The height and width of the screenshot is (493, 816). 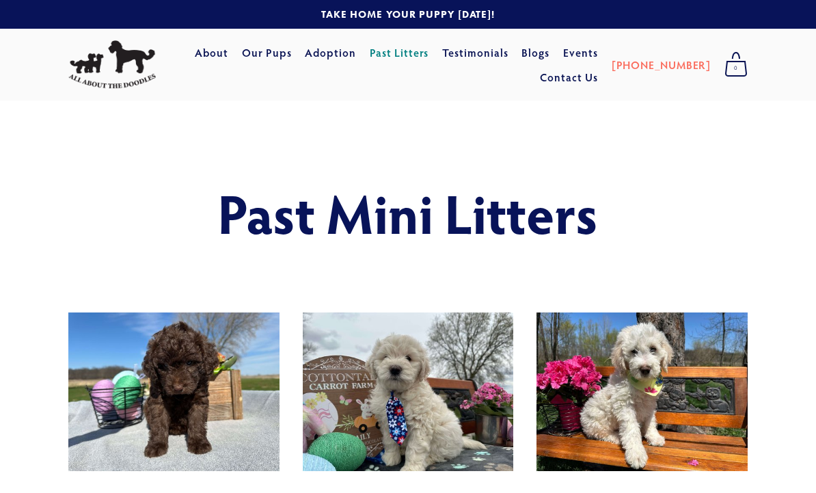 I want to click on span: 0, so click(x=736, y=68).